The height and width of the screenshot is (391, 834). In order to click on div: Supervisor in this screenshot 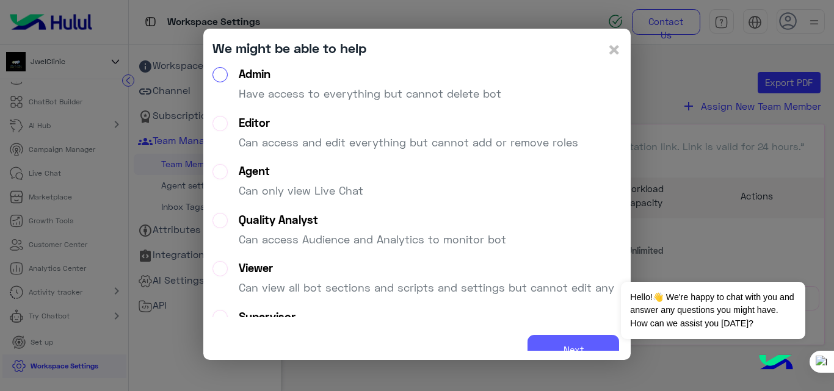, I will do `click(370, 317)`.